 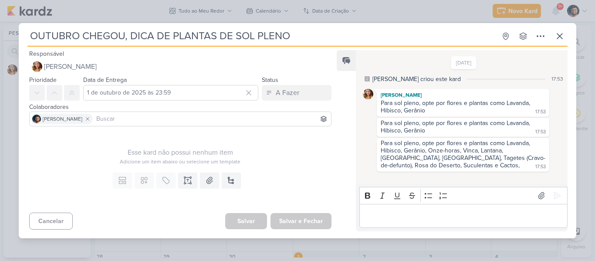 I want to click on input: Buscar, so click(x=212, y=119).